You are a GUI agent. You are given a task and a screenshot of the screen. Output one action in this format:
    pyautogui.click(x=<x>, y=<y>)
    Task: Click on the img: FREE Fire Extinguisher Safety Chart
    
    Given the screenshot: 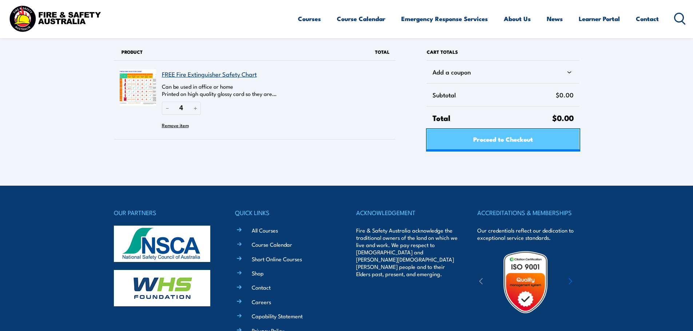 What is the action you would take?
    pyautogui.click(x=138, y=88)
    